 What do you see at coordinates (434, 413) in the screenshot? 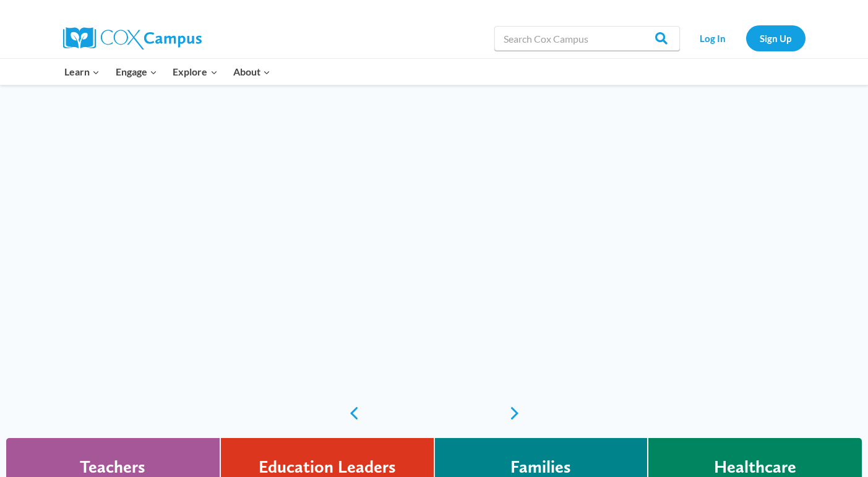
I see `div: content slider buttons` at bounding box center [434, 413].